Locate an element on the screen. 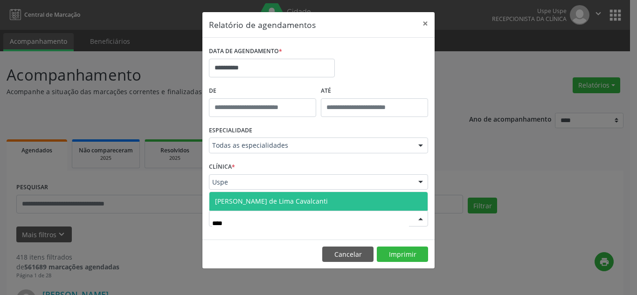  label: De is located at coordinates (263, 91).